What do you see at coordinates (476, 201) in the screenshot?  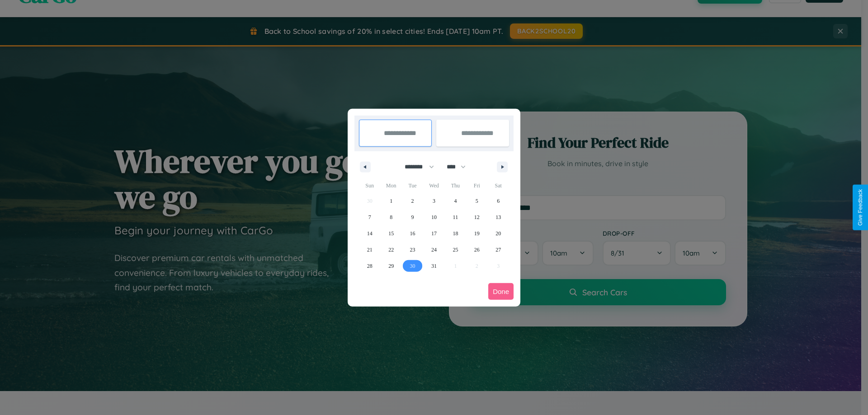 I see `button: 5` at bounding box center [476, 201].